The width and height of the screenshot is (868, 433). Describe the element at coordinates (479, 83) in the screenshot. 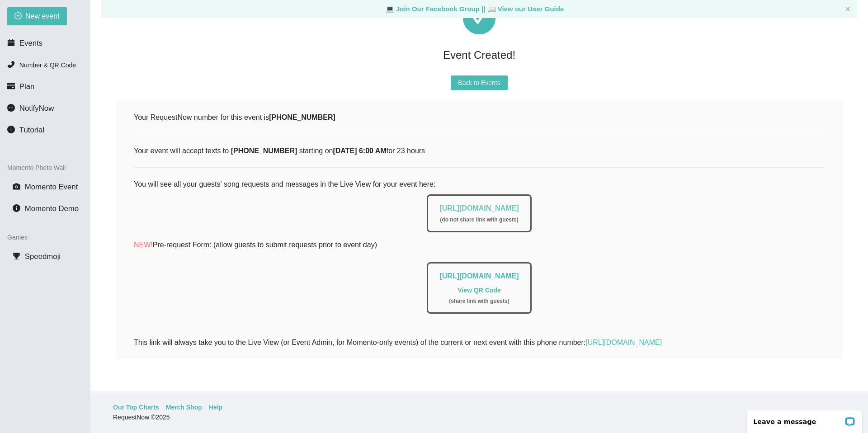

I see `button: Back to Events` at that location.